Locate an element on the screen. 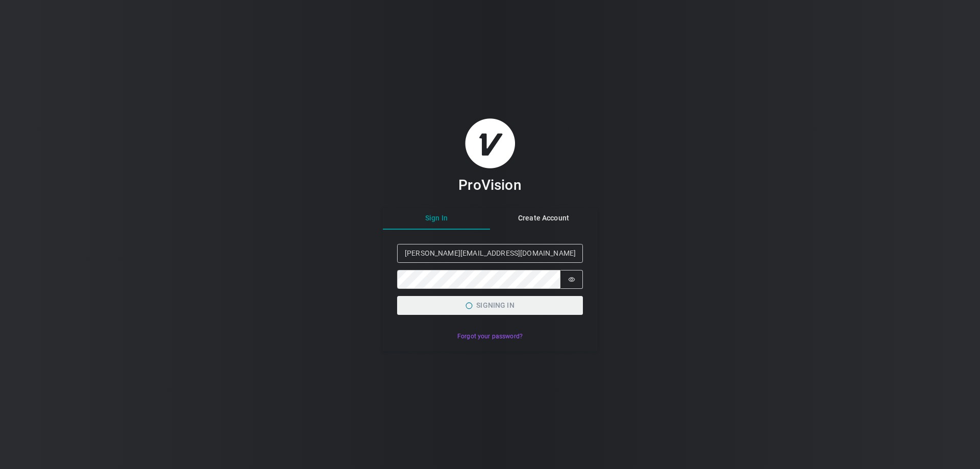 The image size is (980, 469). button: Signing in is located at coordinates (490, 305).